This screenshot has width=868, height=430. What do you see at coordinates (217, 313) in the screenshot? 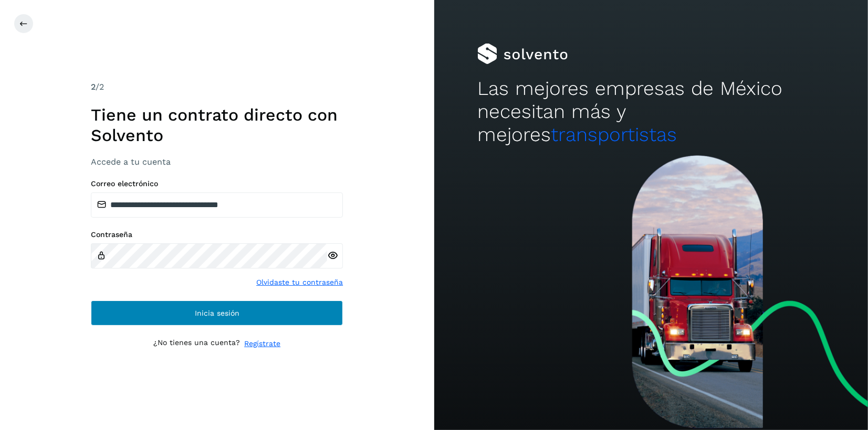
I see `button: Inicia sesión` at bounding box center [217, 313].